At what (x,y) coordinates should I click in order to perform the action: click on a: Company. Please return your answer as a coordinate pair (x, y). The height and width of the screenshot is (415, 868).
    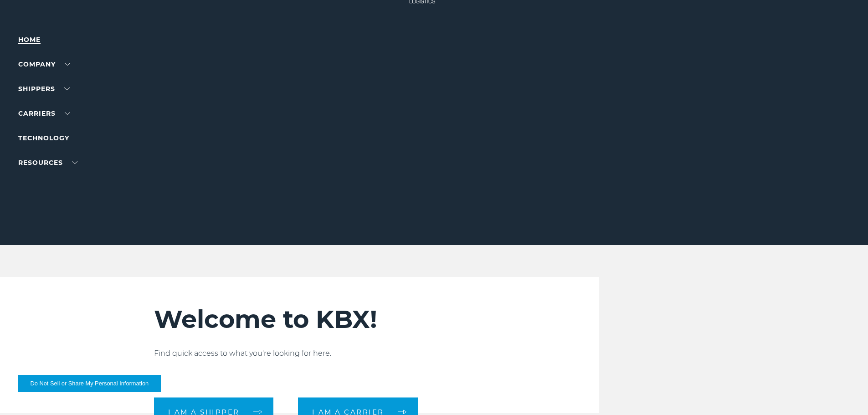
    Looking at the image, I should click on (44, 65).